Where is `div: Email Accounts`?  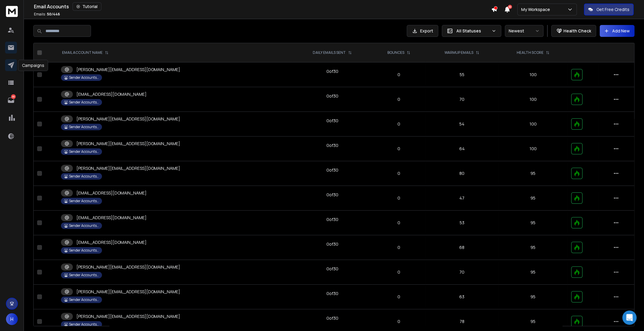 div: Email Accounts is located at coordinates (263, 7).